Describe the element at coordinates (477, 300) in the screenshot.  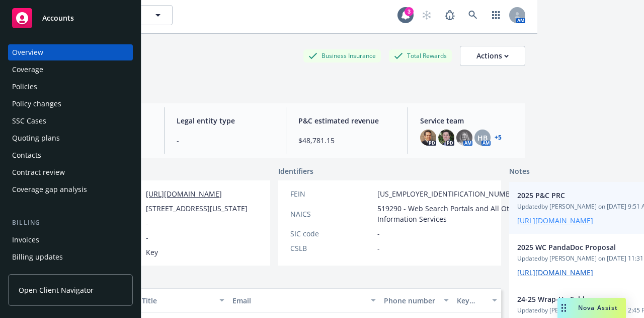
I see `button: Key contact` at that location.